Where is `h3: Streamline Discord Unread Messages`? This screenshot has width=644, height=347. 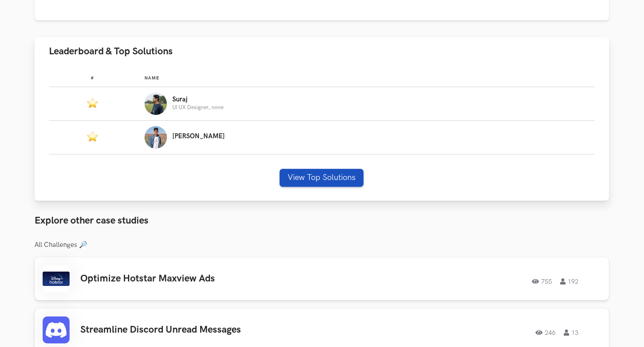 h3: Streamline Discord Unread Messages is located at coordinates (208, 330).